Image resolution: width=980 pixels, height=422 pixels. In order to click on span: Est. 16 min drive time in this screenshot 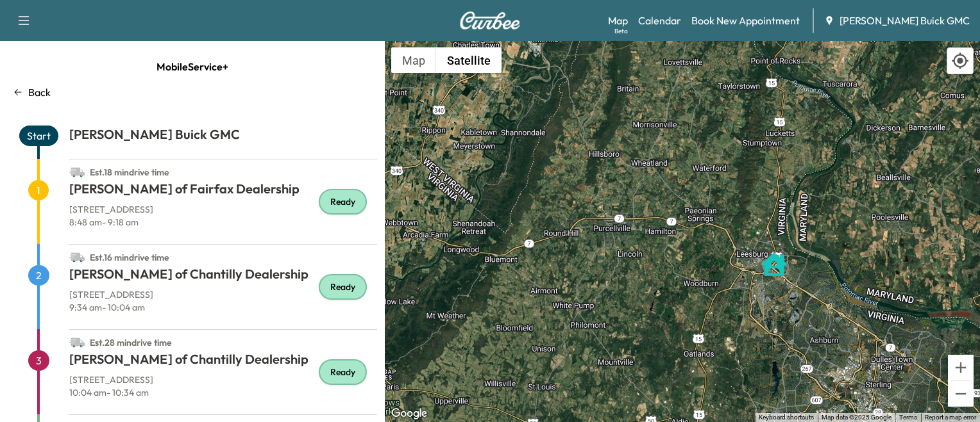, I will do `click(129, 258)`.